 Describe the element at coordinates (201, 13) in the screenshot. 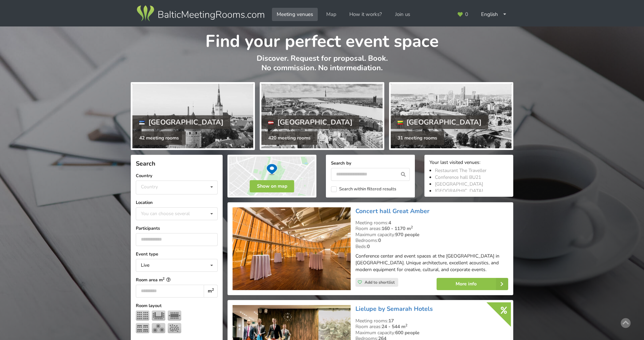

I see `img: Baltic Meeting Rooms` at that location.